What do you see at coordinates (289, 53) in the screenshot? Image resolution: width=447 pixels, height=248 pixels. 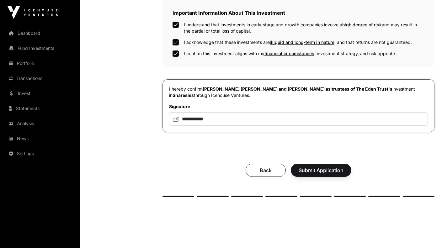 I see `span: financial circumstances` at bounding box center [289, 53].